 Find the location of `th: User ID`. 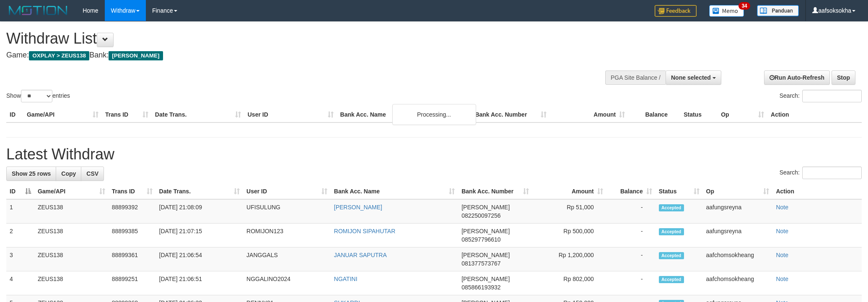

th: User ID is located at coordinates (291, 114).